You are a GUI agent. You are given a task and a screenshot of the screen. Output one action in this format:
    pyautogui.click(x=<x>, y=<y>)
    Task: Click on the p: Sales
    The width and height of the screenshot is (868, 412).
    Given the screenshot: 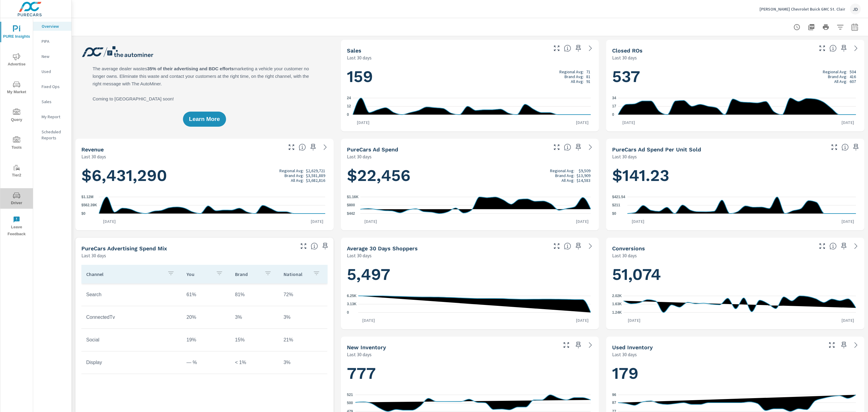 What is the action you would take?
    pyautogui.click(x=54, y=102)
    